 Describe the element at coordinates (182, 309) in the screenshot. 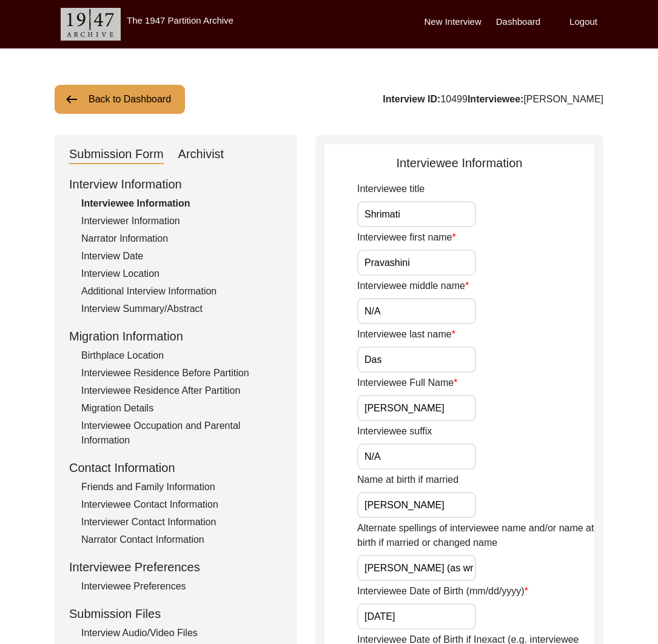

I see `div: Interview Summary/Abstract` at that location.